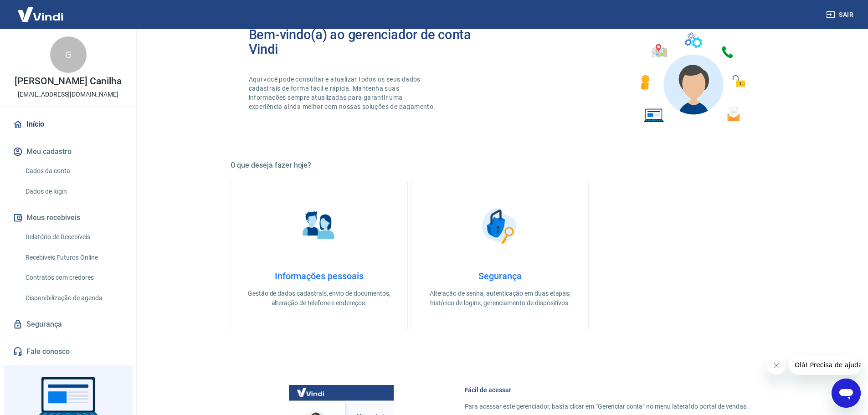 The height and width of the screenshot is (415, 868). What do you see at coordinates (500, 166) in the screenshot?
I see `h5: O que deseja fazer hoje?` at bounding box center [500, 166].